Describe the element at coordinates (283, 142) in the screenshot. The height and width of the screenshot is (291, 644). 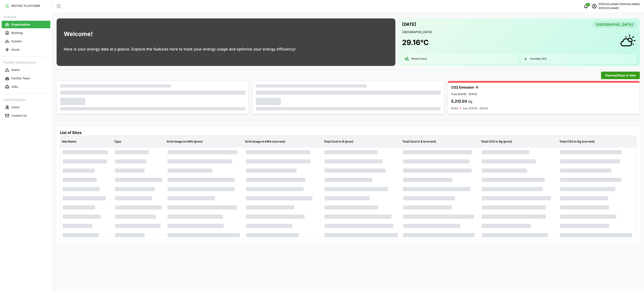
I see `p: Grid Usage in kWh (current)` at that location.